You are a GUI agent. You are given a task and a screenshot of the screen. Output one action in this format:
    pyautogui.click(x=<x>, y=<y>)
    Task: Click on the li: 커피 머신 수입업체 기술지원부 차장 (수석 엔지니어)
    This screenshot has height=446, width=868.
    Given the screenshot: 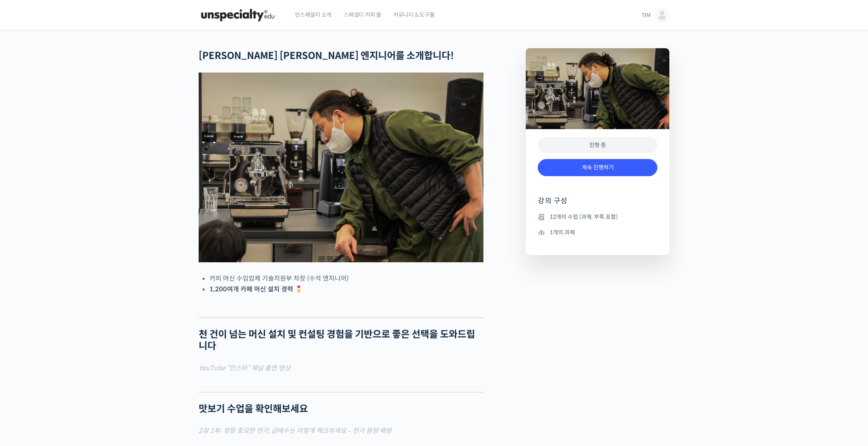 What is the action you would take?
    pyautogui.click(x=346, y=278)
    